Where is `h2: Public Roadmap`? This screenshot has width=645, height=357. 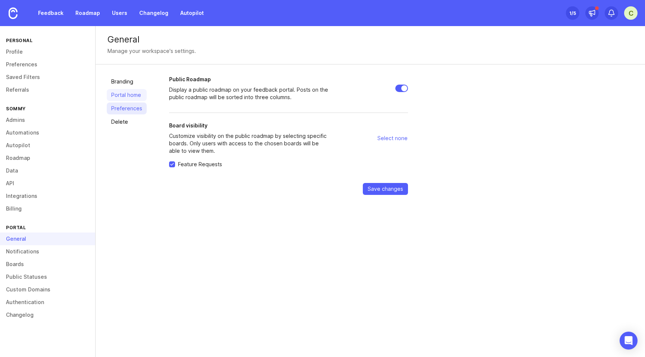
h2: Public Roadmap is located at coordinates (250, 79).